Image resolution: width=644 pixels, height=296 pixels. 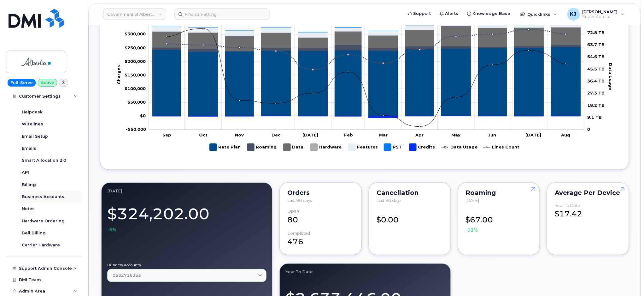 What do you see at coordinates (135, 34) in the screenshot?
I see `tspan: $300,000` at bounding box center [135, 34].